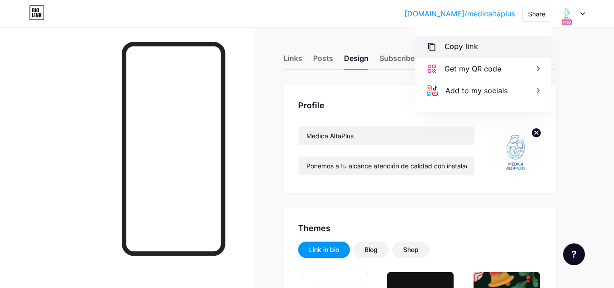  What do you see at coordinates (420, 228) in the screenshot?
I see `div: Themes` at bounding box center [420, 228].